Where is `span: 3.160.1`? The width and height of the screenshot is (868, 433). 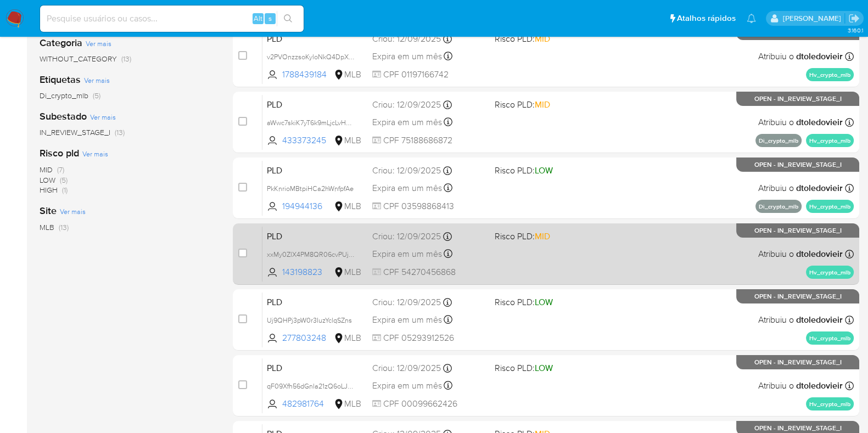
span: 3.160.1 is located at coordinates (855, 30).